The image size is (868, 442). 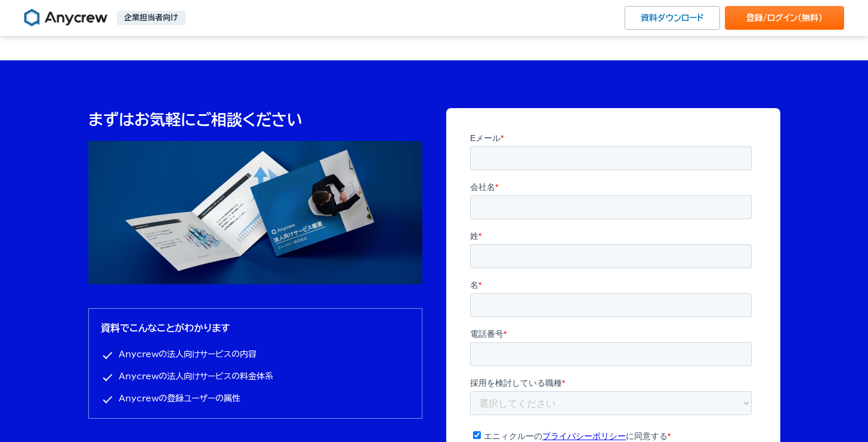 I want to click on span: エニィクルーの に同意する, so click(x=107, y=304).